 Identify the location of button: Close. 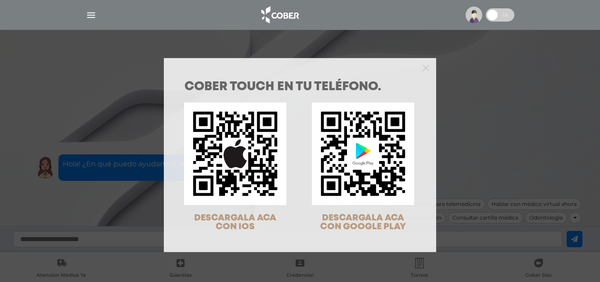
(426, 67).